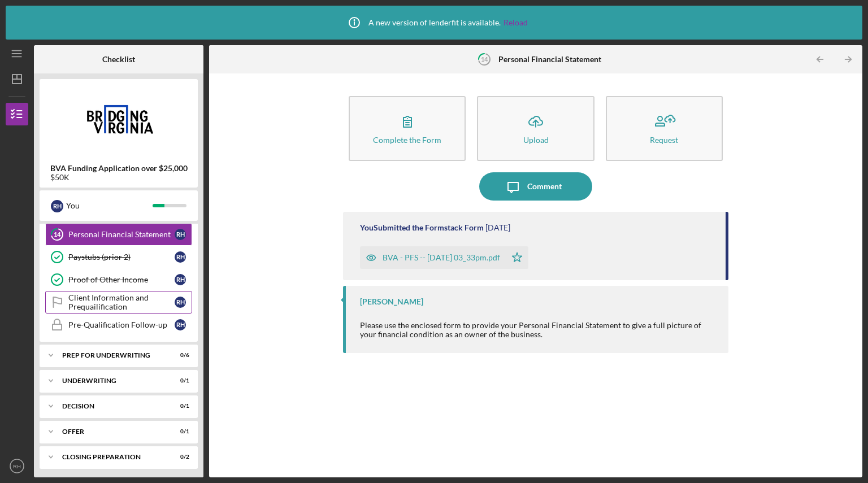  What do you see at coordinates (111, 355) in the screenshot?
I see `div: Prep for Underwriting` at bounding box center [111, 355].